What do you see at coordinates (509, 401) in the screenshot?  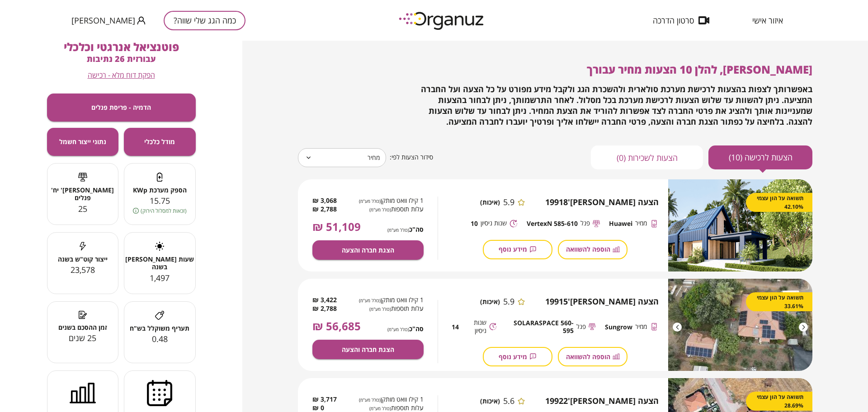 I see `span: 5.6` at bounding box center [509, 401].